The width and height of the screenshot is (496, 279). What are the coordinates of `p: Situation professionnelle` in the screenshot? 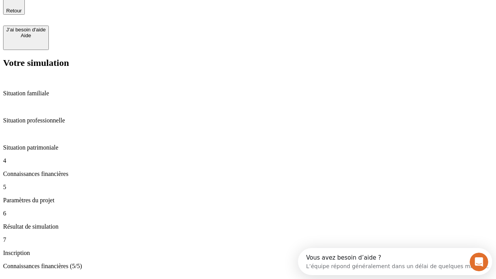 It's located at (248, 121).